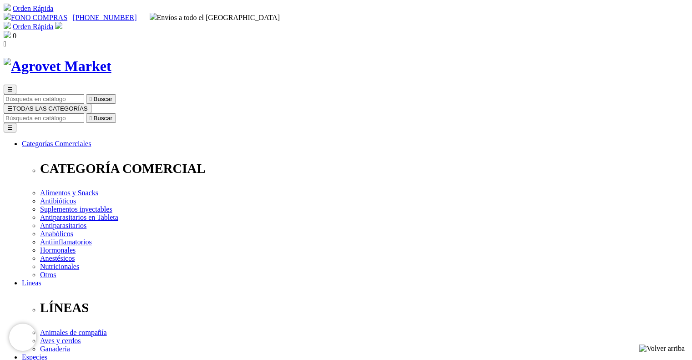 Image resolution: width=692 pixels, height=360 pixels. What do you see at coordinates (364, 168) in the screenshot?
I see `p: CATEGORÍA COMERCIAL` at bounding box center [364, 168].